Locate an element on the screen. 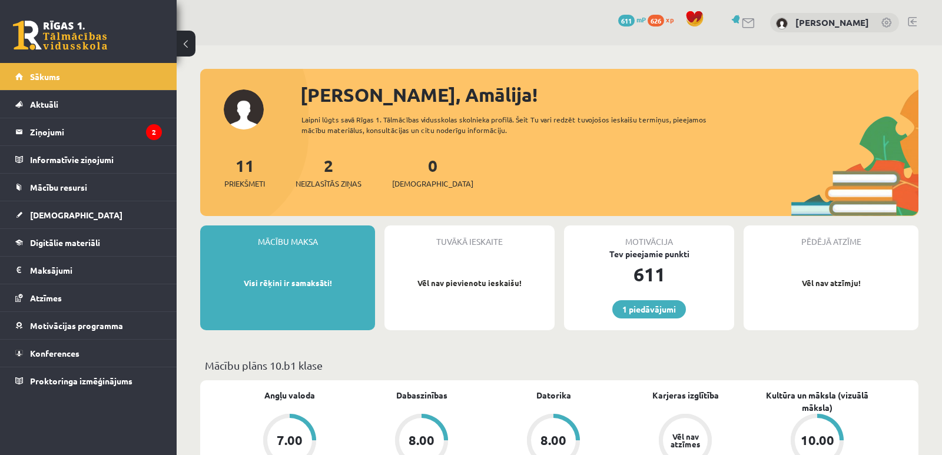 The width and height of the screenshot is (942, 455). img: Amālija Gabrene is located at coordinates (782, 24).